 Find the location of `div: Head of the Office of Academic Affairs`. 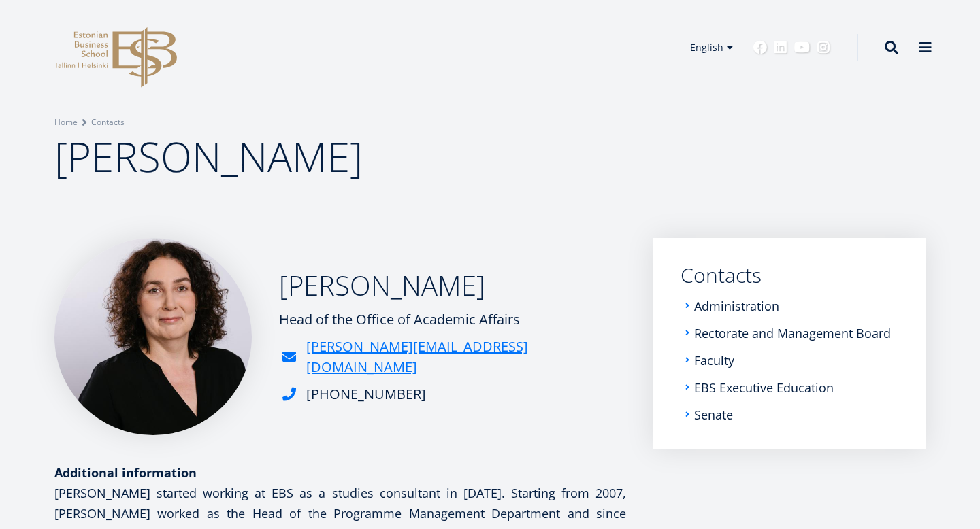

div: Head of the Office of Academic Affairs is located at coordinates (452, 320).